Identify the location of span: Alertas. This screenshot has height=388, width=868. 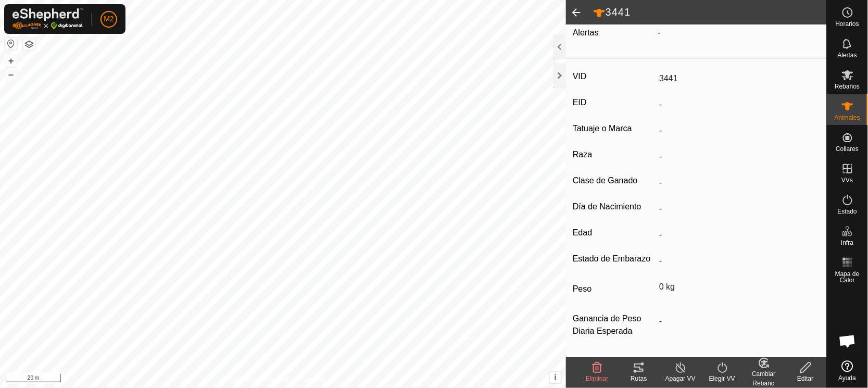
(847, 56).